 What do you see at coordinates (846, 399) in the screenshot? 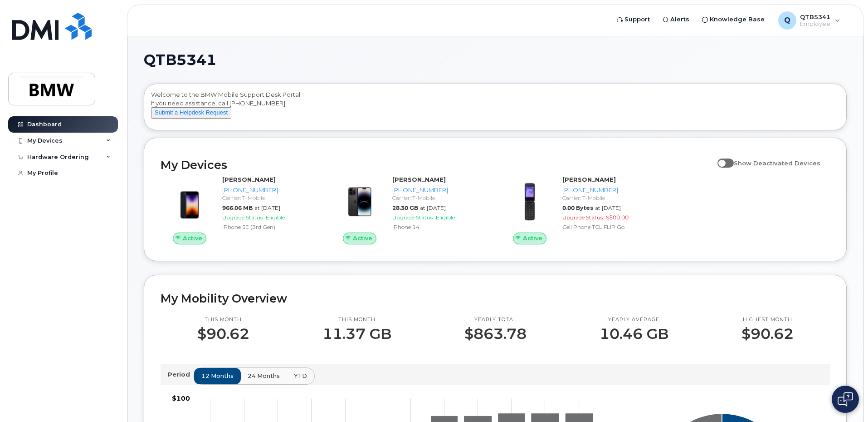
I see `img: Open chat` at bounding box center [846, 399].